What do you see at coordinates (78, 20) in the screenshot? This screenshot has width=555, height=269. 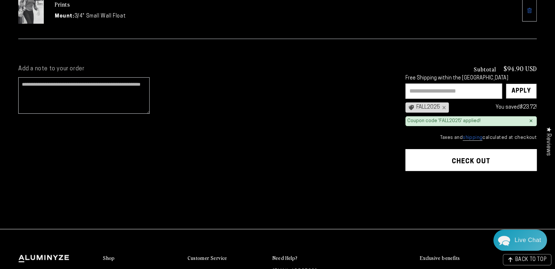 I see `img: John` at bounding box center [78, 20].